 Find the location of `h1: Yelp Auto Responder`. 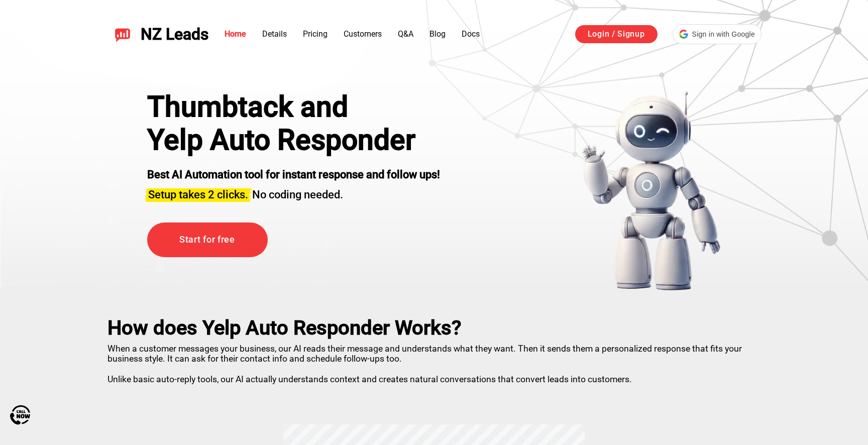

h1: Yelp Auto Responder is located at coordinates (293, 140).